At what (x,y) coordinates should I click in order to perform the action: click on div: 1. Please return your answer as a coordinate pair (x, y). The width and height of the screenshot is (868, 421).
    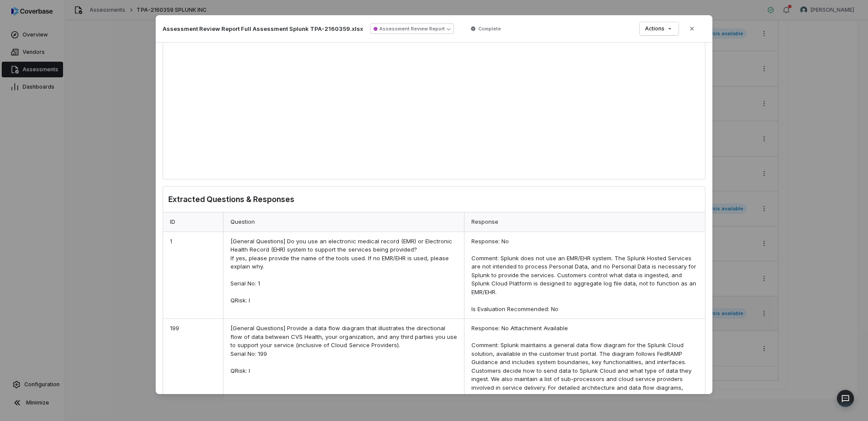
    Looking at the image, I should click on (193, 275).